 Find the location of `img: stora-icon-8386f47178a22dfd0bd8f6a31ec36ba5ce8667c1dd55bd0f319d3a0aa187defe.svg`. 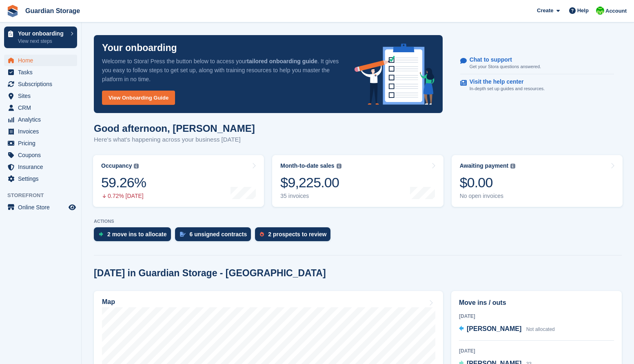

img: stora-icon-8386f47178a22dfd0bd8f6a31ec36ba5ce8667c1dd55bd0f319d3a0aa187defe.svg is located at coordinates (13, 11).